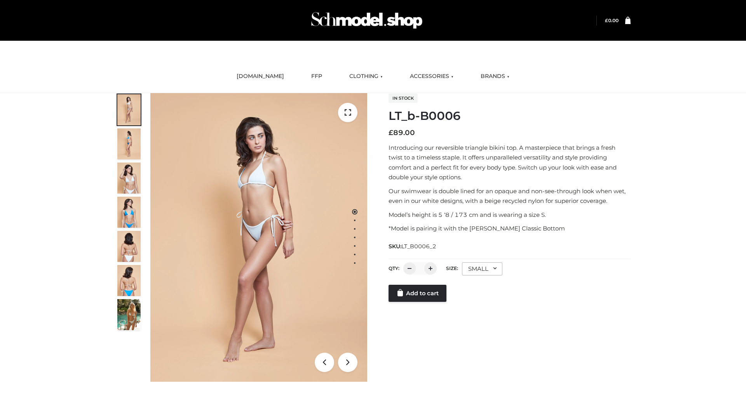  I want to click on img: ArielClassicBikiniTop_CloudNine_AzureSky_OW114ECO_1-scaled.jpg, so click(129, 110).